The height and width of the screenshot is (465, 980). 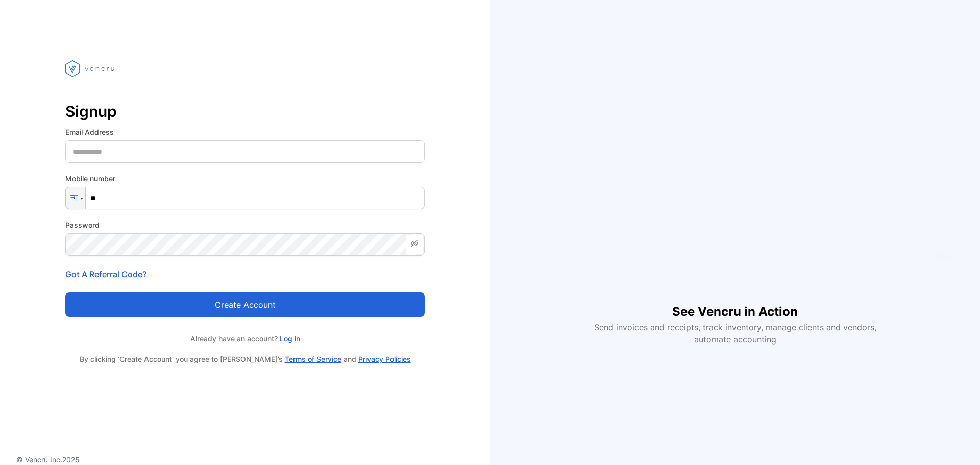 What do you see at coordinates (245, 111) in the screenshot?
I see `p: Signup` at bounding box center [245, 111].